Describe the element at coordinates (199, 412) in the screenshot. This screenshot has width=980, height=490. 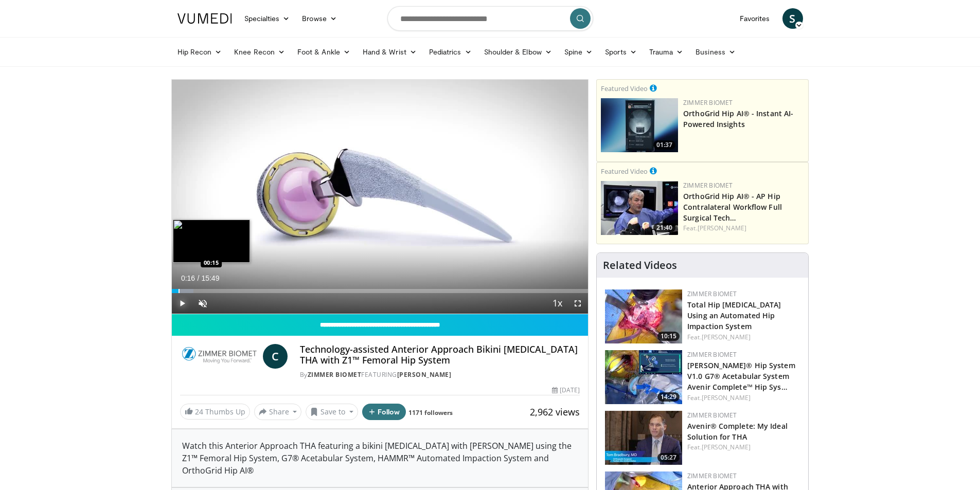
I see `span: 24` at that location.